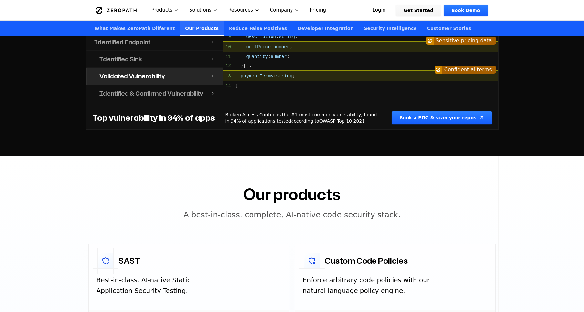 This screenshot has width=584, height=312. Describe the element at coordinates (135, 28) in the screenshot. I see `a: What Makes ZeroPath Different` at that location.